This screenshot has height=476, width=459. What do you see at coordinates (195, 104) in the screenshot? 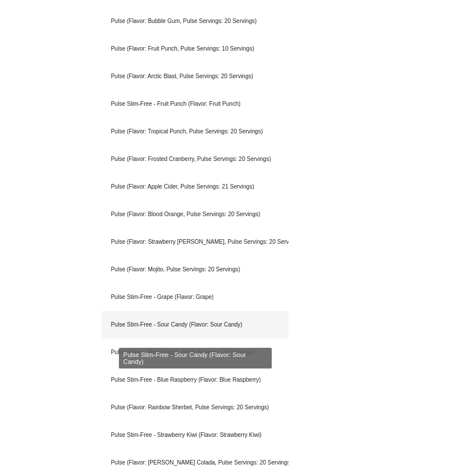
I see `div: Pulse Stim-Free - Fruit Punch (Flavor: Fruit Punch)` at bounding box center [195, 104].